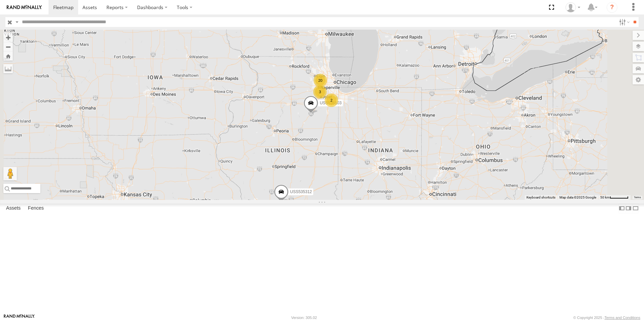 The height and width of the screenshot is (321, 644). Describe the element at coordinates (320, 92) in the screenshot. I see `div: 3` at that location.